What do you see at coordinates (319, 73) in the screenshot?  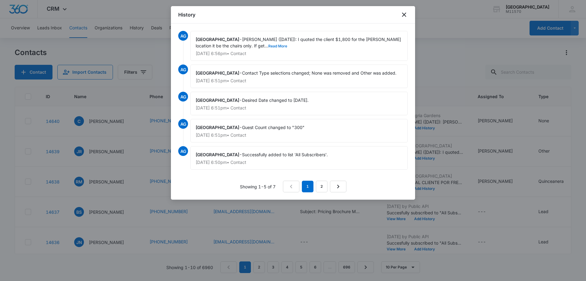 I see `span: Contact Type selections changed; None was removed and Other was added.` at bounding box center [319, 73].